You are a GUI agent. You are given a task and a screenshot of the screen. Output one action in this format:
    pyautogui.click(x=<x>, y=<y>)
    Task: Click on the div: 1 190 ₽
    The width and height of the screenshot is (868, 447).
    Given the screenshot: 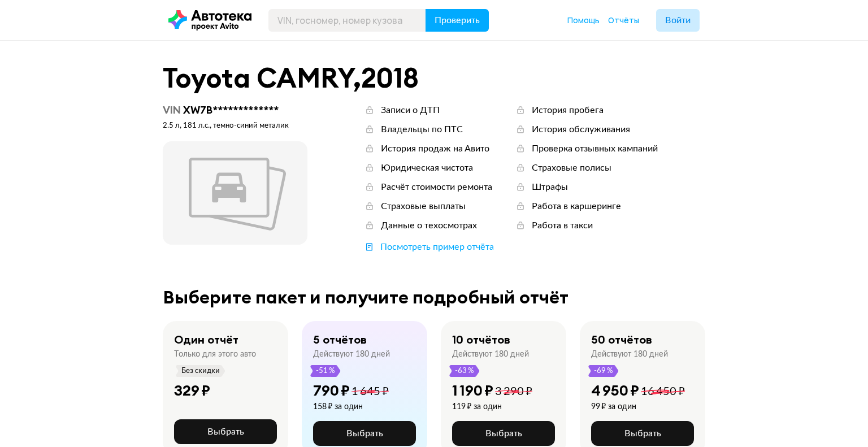 What is the action you would take?
    pyautogui.click(x=473, y=391)
    